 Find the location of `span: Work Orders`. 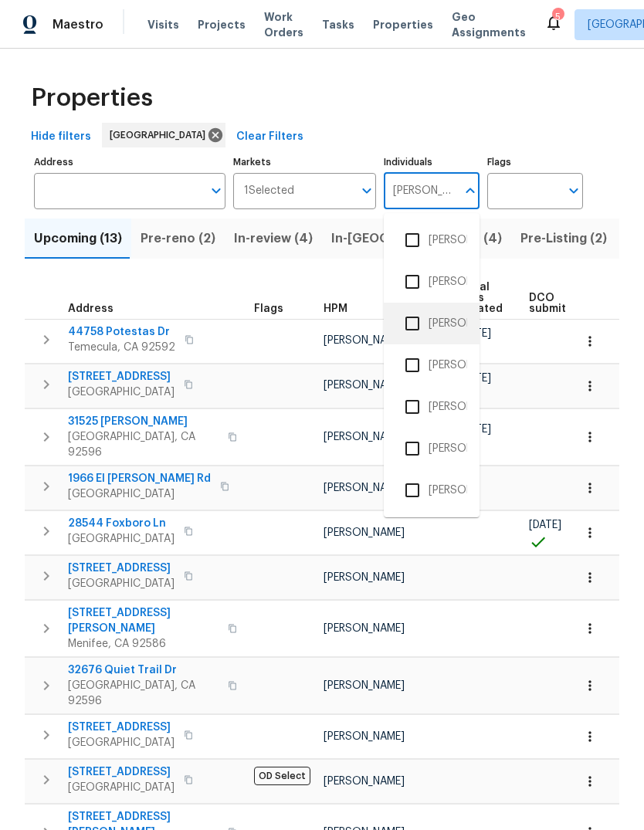

span: Work Orders is located at coordinates (284, 24).